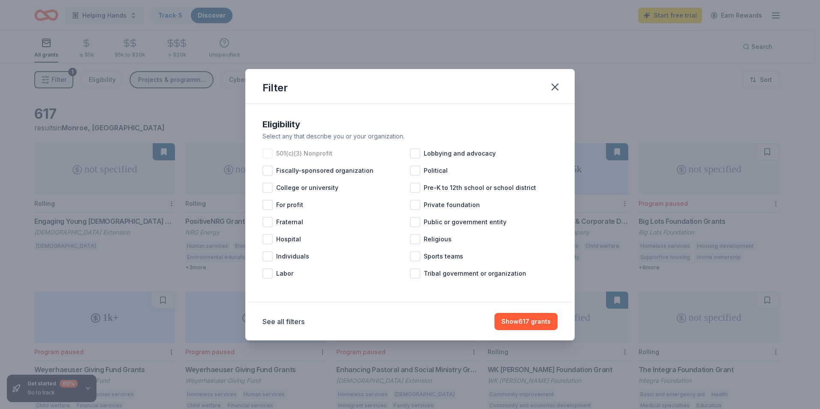 The width and height of the screenshot is (820, 409). What do you see at coordinates (325, 171) in the screenshot?
I see `span: Fiscally-sponsored organization` at bounding box center [325, 171].